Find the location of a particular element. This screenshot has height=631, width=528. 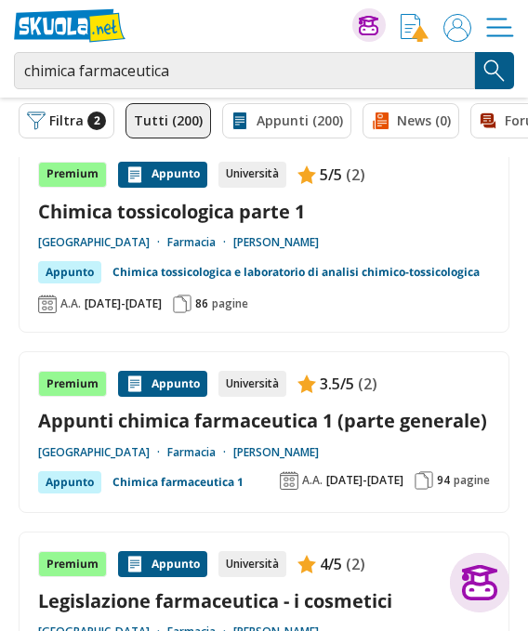

a: Chimica farmaceutica 1 is located at coordinates (177, 482).